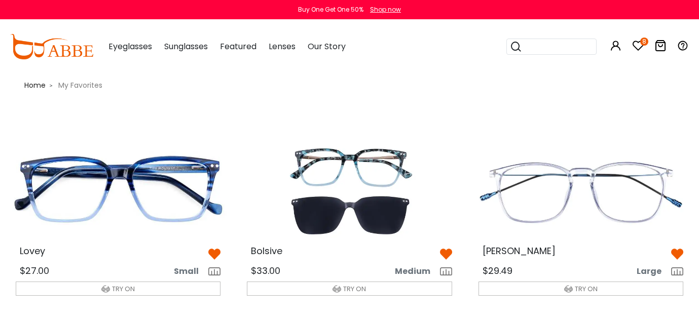  What do you see at coordinates (32, 250) in the screenshot?
I see `span: Lovey` at bounding box center [32, 250].